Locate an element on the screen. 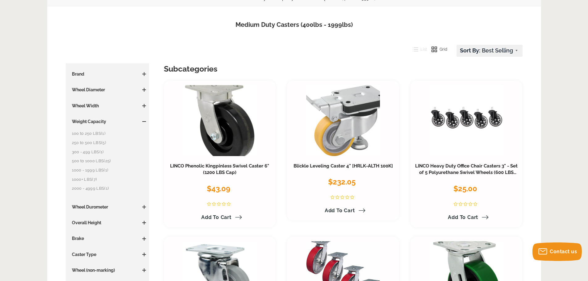 This screenshot has width=588, height=281. button: Grid is located at coordinates (437, 49).